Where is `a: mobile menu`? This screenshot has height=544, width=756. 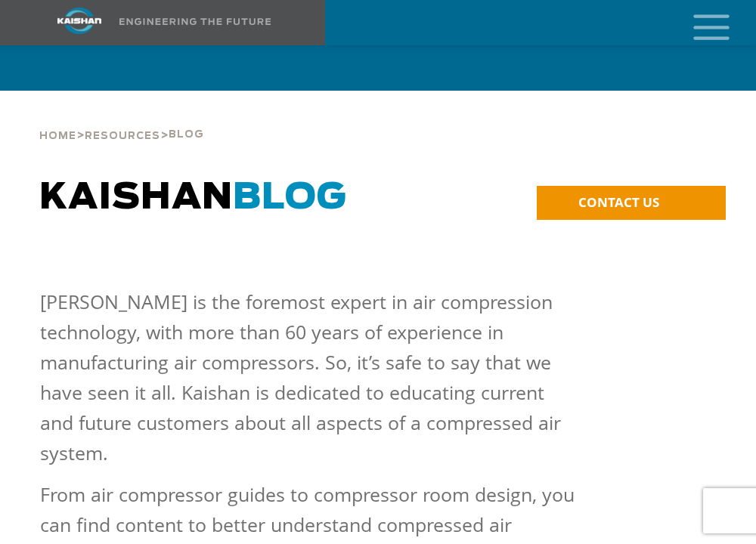 a: mobile menu is located at coordinates (700, 22).